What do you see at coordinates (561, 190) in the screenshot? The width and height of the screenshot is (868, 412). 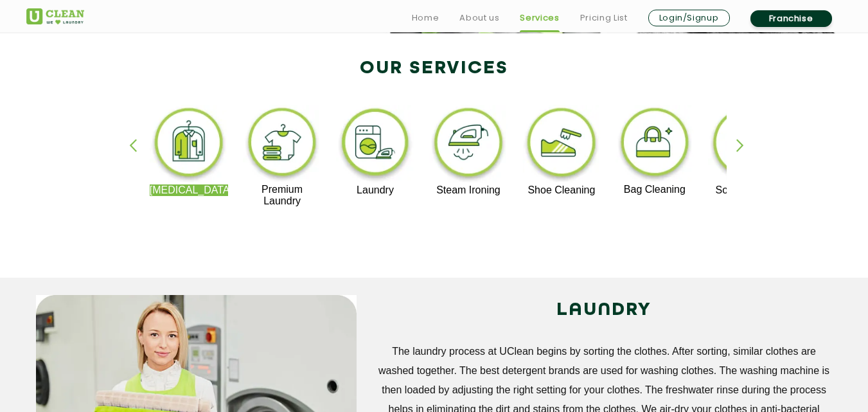 I see `p: Shoe Cleaning` at bounding box center [561, 190].